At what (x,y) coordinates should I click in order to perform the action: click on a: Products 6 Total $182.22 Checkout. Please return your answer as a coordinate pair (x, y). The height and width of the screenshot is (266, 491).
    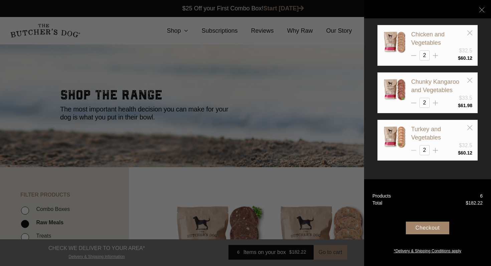
    Looking at the image, I should click on (428, 223).